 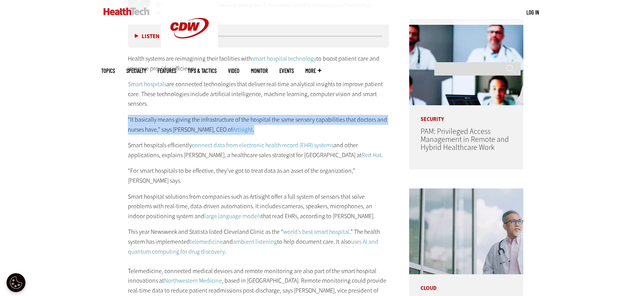 I want to click on a: Features, so click(x=166, y=71).